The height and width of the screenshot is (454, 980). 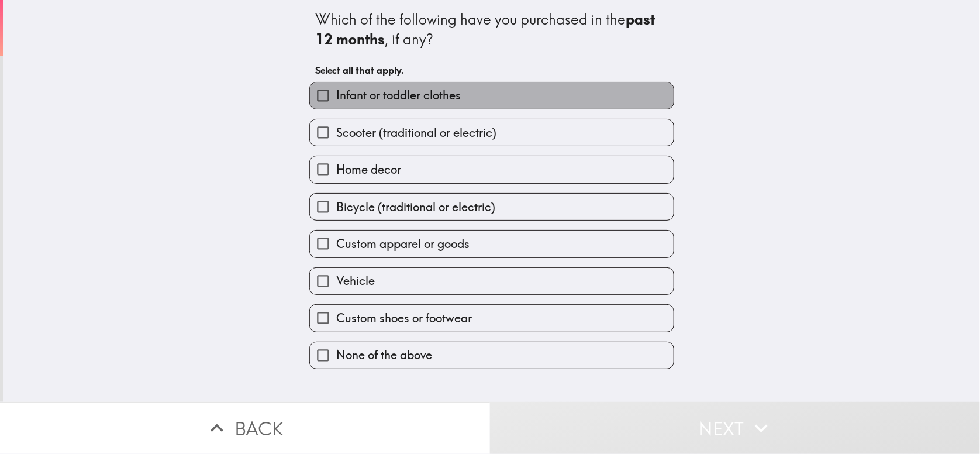 I want to click on button: Bicycle (traditional or electric), so click(x=492, y=206).